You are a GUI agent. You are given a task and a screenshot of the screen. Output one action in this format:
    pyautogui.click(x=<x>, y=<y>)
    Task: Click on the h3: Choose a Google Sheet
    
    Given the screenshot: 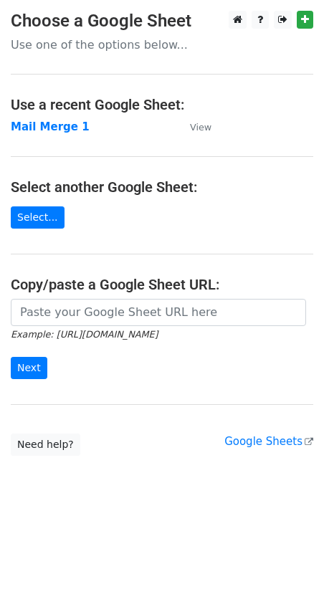 What is the action you would take?
    pyautogui.click(x=162, y=21)
    